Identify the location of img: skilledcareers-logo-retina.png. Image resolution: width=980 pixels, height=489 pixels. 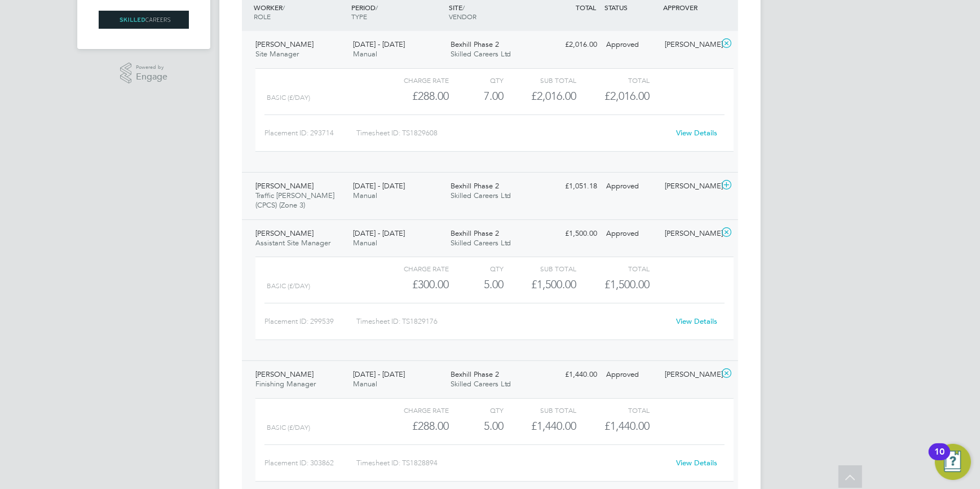
(144, 20).